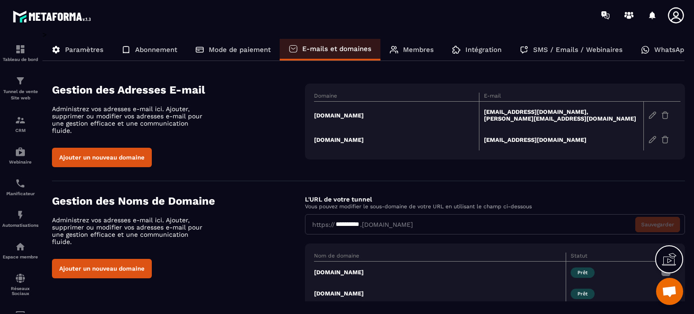 The image size is (694, 314). I want to click on a: formationformationCRM, so click(20, 124).